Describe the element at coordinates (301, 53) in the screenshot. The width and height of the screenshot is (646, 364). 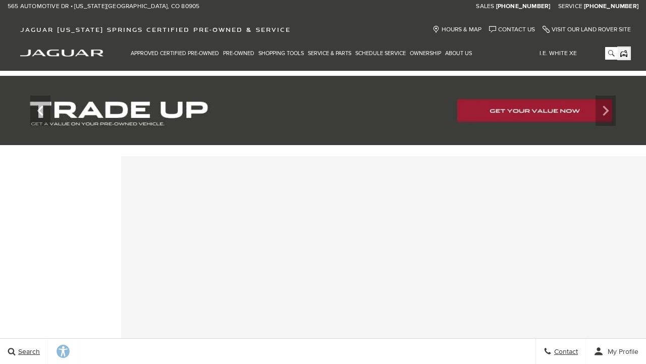
I see `nav: Main Navigation` at that location.